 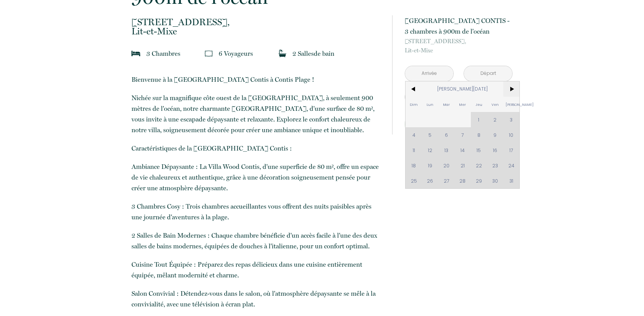 What do you see at coordinates (462, 105) in the screenshot?
I see `span: Mer` at bounding box center [462, 105].